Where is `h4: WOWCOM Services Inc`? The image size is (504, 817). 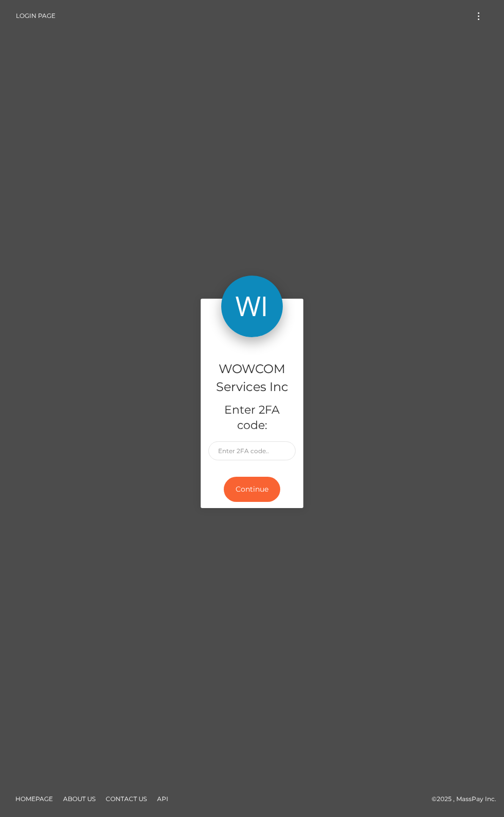
h4: WOWCOM Services Inc is located at coordinates (252, 378).